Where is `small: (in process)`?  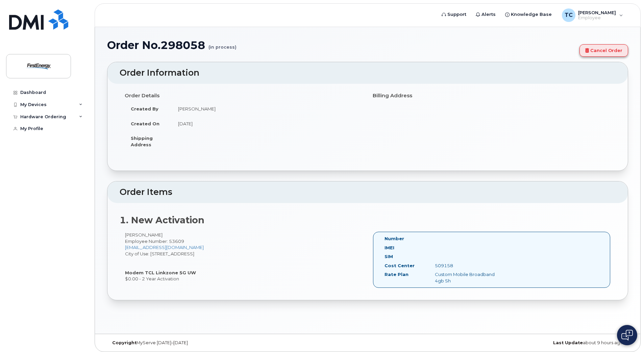
small: (in process) is located at coordinates (222, 45).